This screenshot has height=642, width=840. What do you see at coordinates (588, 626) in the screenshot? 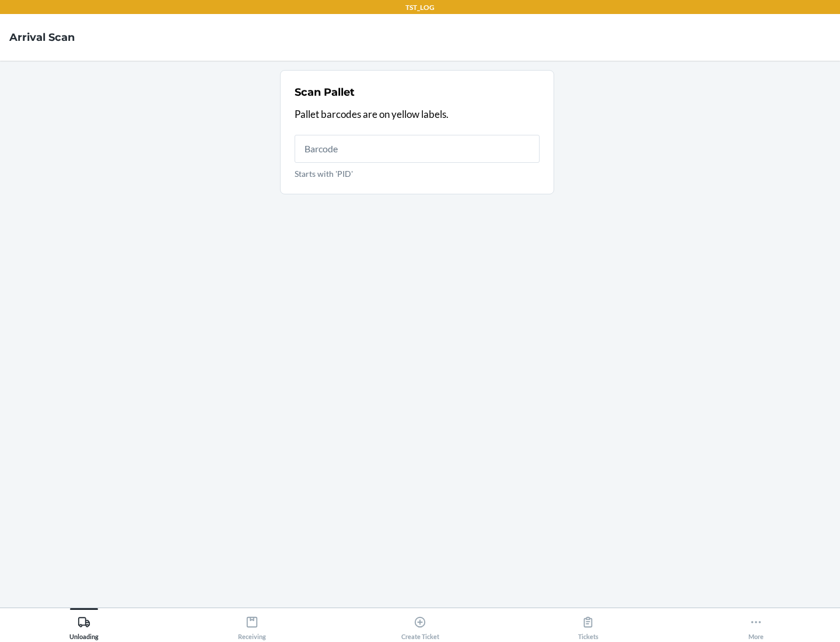
I see `div: Tickets` at bounding box center [588, 626].